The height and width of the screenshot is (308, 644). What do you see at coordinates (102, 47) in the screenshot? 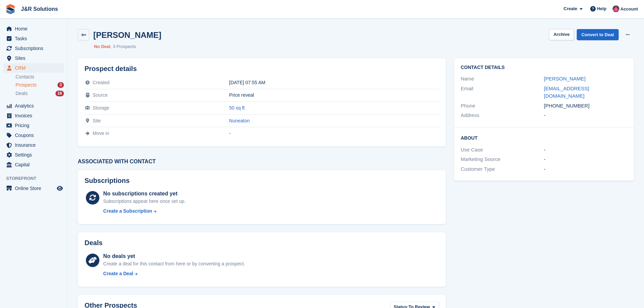
I see `li: No Deal` at bounding box center [102, 47].